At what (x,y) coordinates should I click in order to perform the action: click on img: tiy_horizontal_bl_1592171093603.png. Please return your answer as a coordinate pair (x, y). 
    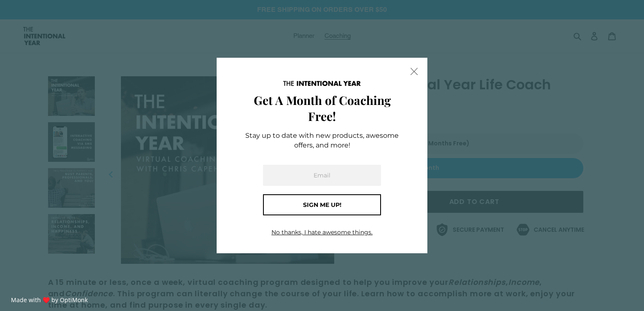
    Looking at the image, I should click on (322, 84).